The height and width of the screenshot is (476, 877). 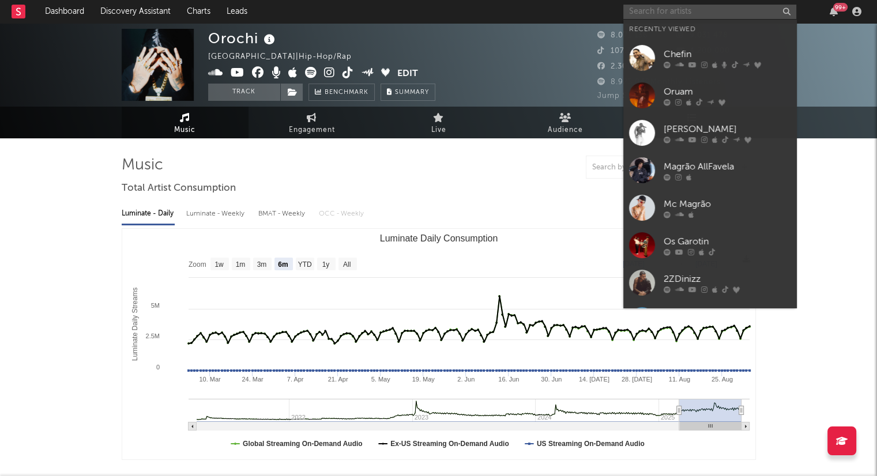 I want to click on text: 2. Jun, so click(x=466, y=379).